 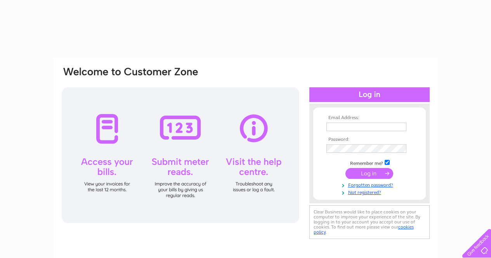 What do you see at coordinates (370, 222) in the screenshot?
I see `div: Clear Business would like to place cookies on your computer to improve your experience of the sit...` at bounding box center [370, 222].